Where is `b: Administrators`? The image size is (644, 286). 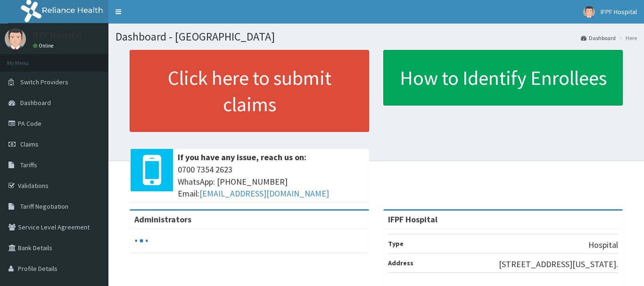
b: Administrators is located at coordinates (163, 220).